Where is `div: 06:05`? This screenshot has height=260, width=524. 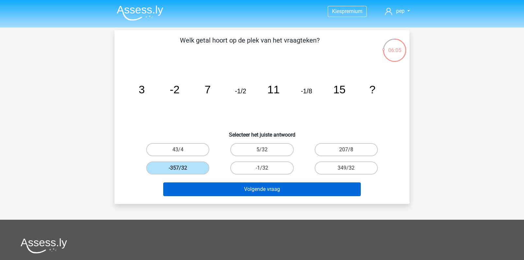
div: 06:05 is located at coordinates (395, 46).